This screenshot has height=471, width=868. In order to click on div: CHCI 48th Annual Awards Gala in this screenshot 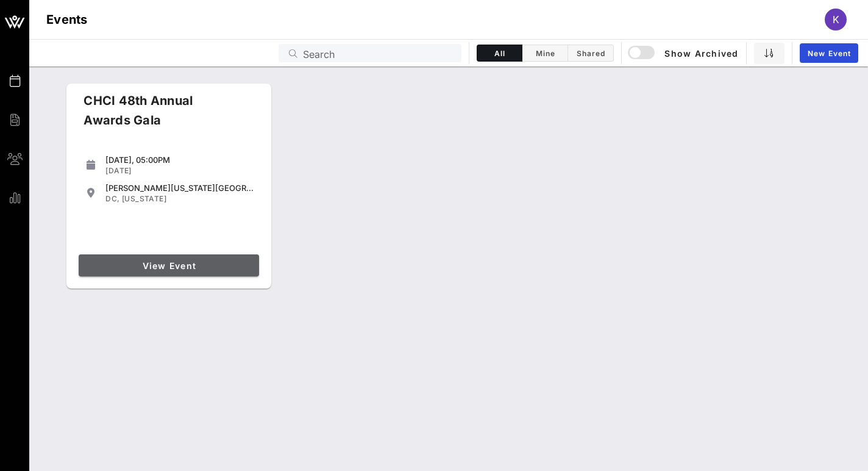, I will do `click(160, 115)`.